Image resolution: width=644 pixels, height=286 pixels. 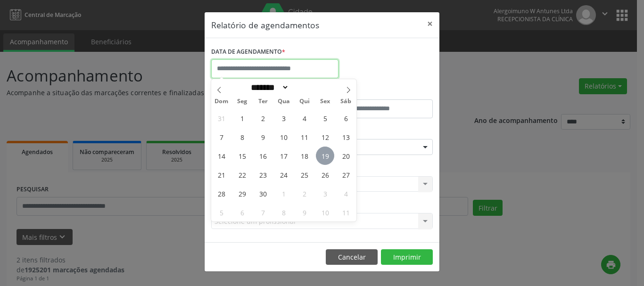 I want to click on span: Setembro 17, 2025, so click(x=284, y=156).